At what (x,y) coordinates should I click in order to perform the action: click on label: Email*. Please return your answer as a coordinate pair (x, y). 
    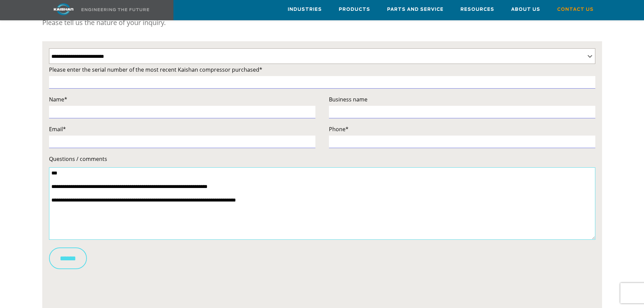
    Looking at the image, I should click on (182, 129).